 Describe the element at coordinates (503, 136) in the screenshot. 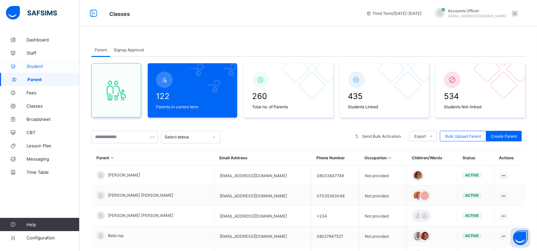

I see `span: Create Parent` at that location.